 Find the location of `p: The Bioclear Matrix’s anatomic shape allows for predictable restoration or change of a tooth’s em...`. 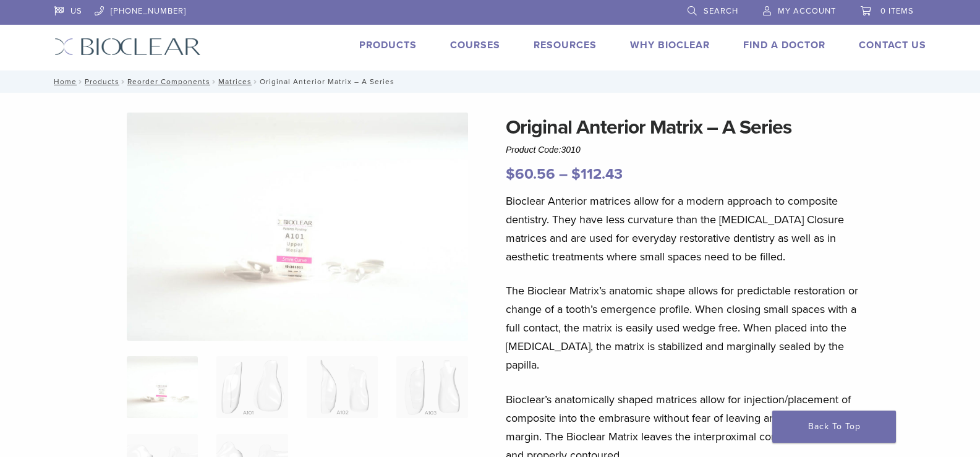

p: The Bioclear Matrix’s anatomic shape allows for predictable restoration or change of a tooth’s em... is located at coordinates (688, 328).